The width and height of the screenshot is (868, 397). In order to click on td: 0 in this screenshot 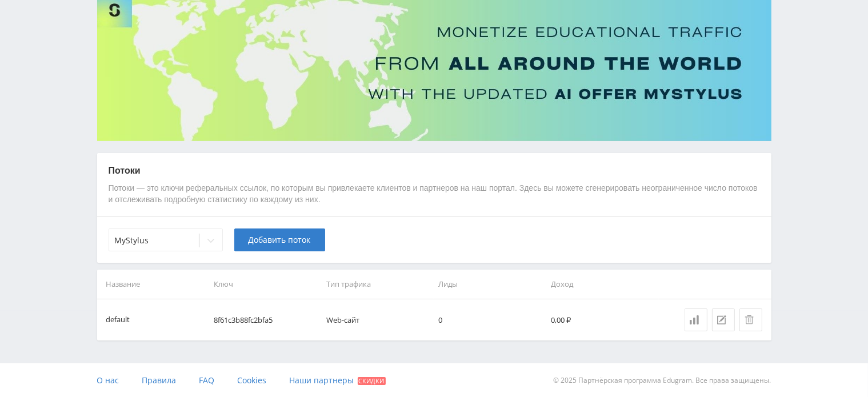, I will do `click(490, 320)`.